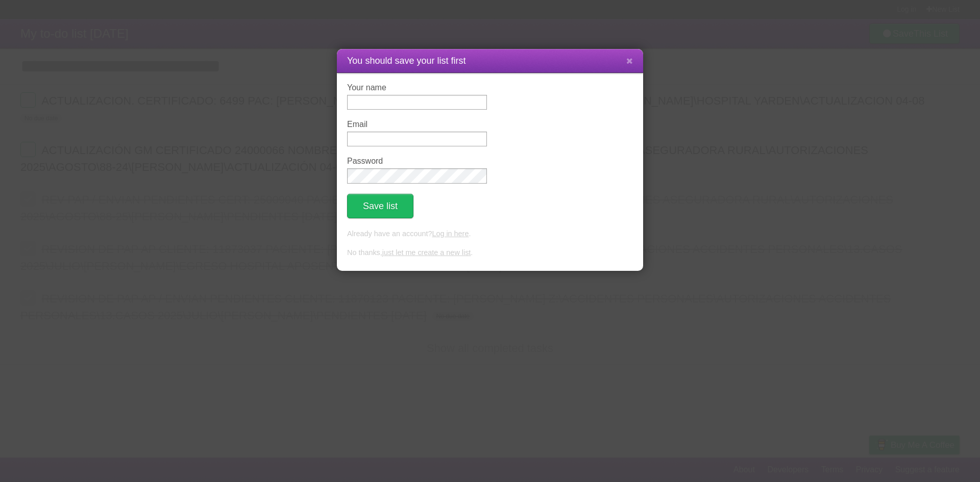 The height and width of the screenshot is (482, 980). What do you see at coordinates (451, 233) in the screenshot?
I see `a: Log in here` at bounding box center [451, 233].